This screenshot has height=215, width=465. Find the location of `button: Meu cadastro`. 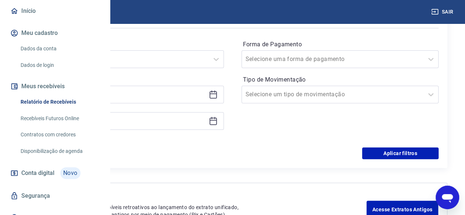

button: Meu cadastro is located at coordinates (55, 33).